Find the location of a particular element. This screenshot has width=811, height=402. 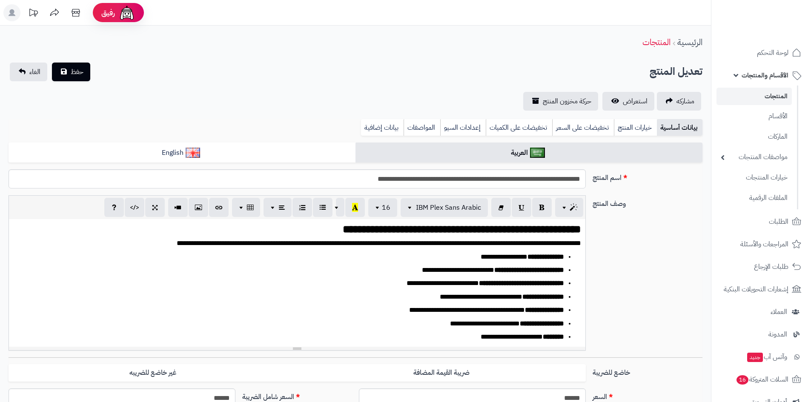

a: تخفيضات على السعر is located at coordinates (583, 128).